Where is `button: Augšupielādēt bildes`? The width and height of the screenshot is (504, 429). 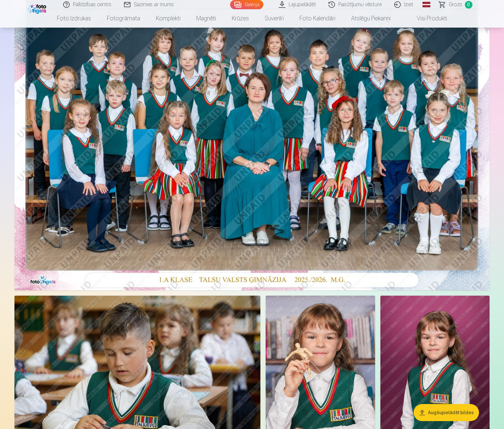 button: Augšupielādēt bildes is located at coordinates (446, 413).